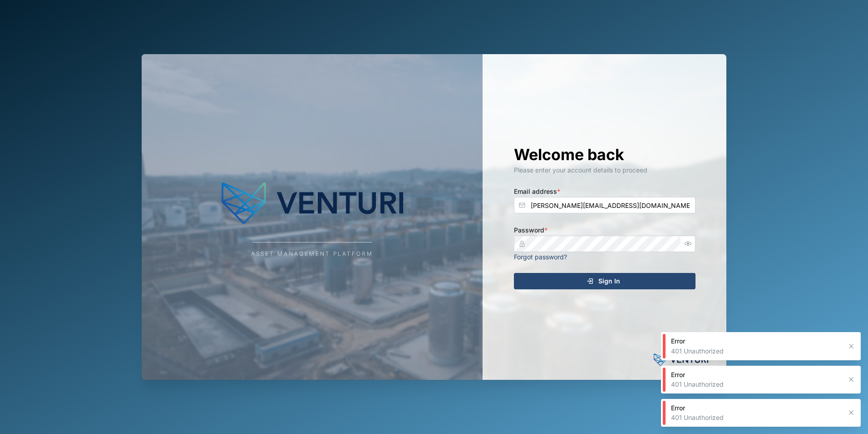 The image size is (868, 434). What do you see at coordinates (605, 170) in the screenshot?
I see `div: Please enter your account details to proceed` at bounding box center [605, 170].